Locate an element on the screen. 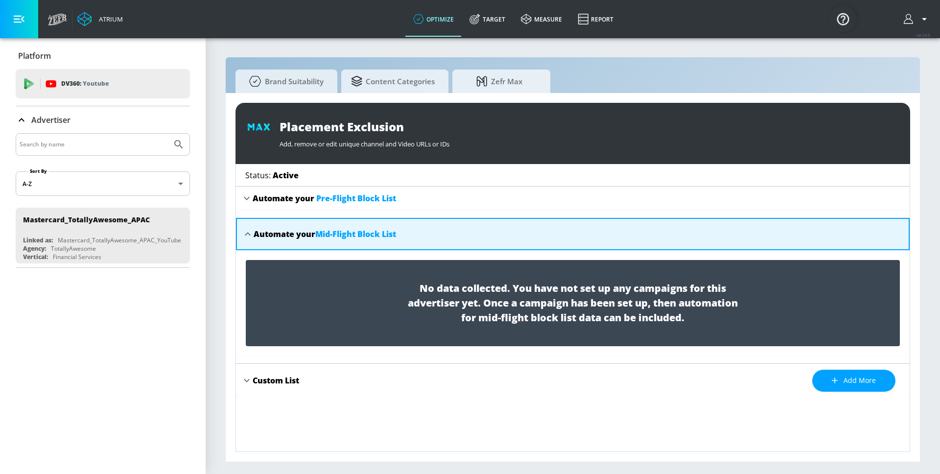  label: Sort By is located at coordinates (38, 171).